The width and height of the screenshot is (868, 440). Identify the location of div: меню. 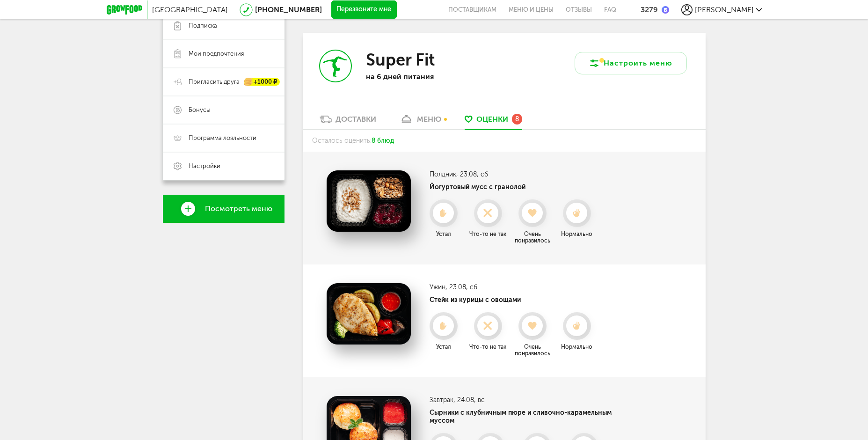
(429, 119).